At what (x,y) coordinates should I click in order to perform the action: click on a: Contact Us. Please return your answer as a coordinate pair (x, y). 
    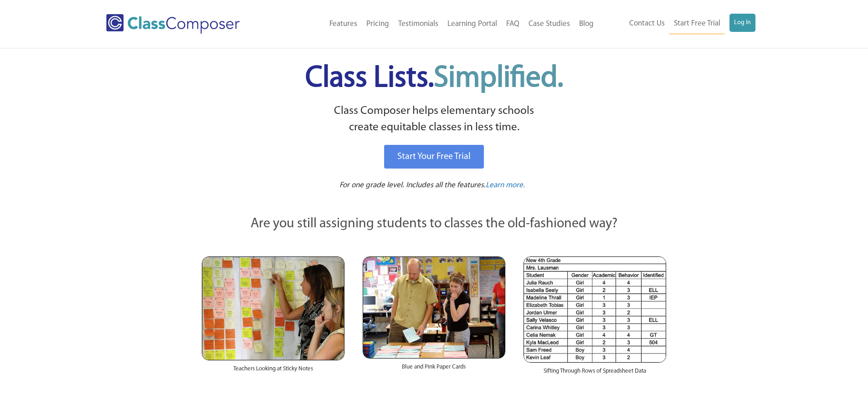
    Looking at the image, I should click on (647, 24).